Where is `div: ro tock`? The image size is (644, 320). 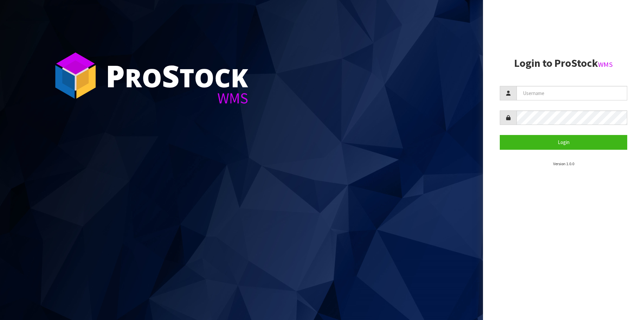
div: ro tock is located at coordinates (177, 76).